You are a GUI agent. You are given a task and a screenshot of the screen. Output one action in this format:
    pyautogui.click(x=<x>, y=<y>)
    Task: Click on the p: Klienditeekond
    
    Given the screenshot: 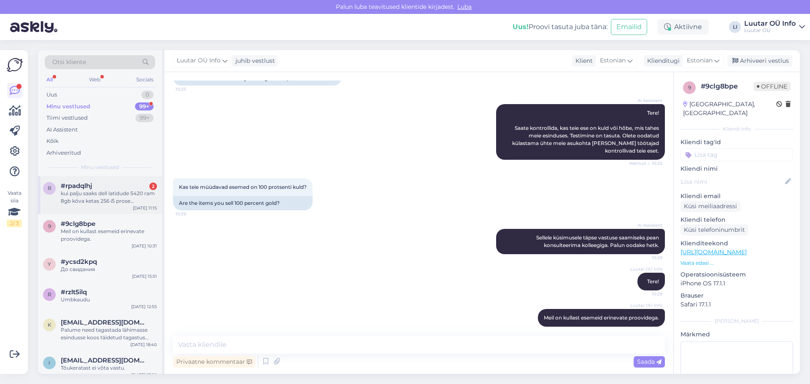 What is the action you would take?
    pyautogui.click(x=737, y=244)
    